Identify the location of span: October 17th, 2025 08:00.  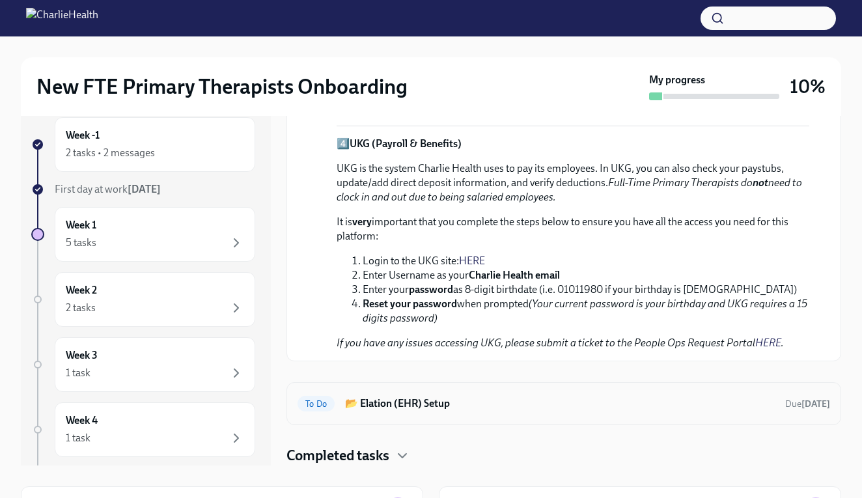
(808, 404).